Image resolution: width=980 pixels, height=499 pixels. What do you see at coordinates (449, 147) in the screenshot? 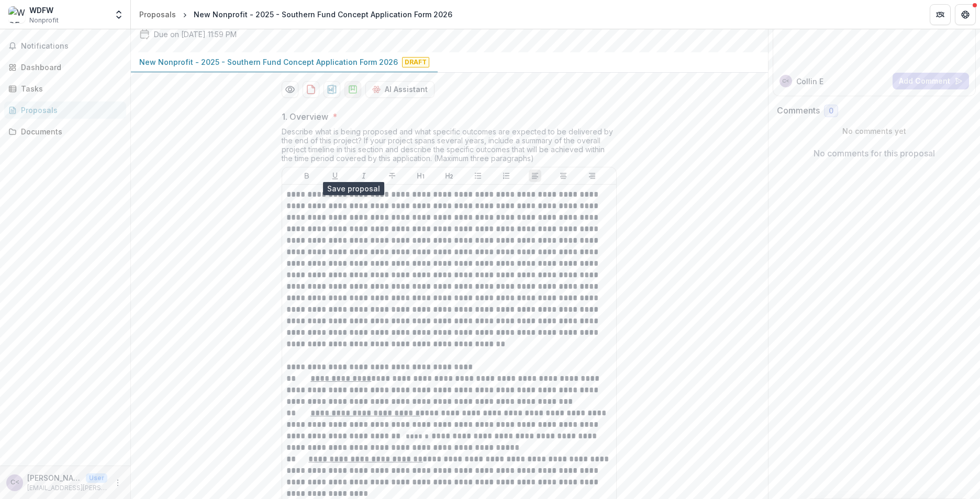
I see `div: Describe what is being proposed and what specific outcomes are expected to be delivered by the en...` at bounding box center [449, 147].